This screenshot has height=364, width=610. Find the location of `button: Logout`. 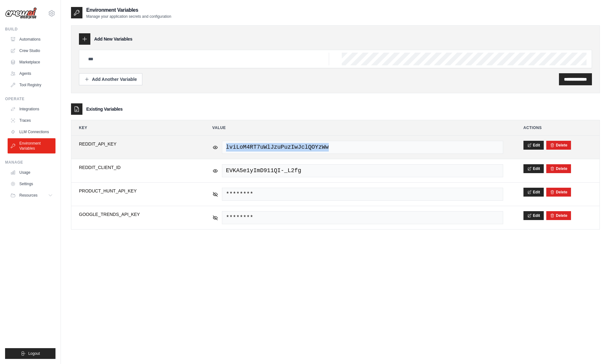

button: Logout is located at coordinates (30, 353).